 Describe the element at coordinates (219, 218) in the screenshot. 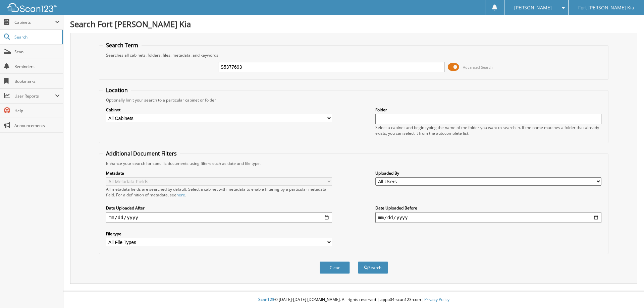

I see `input: start` at that location.